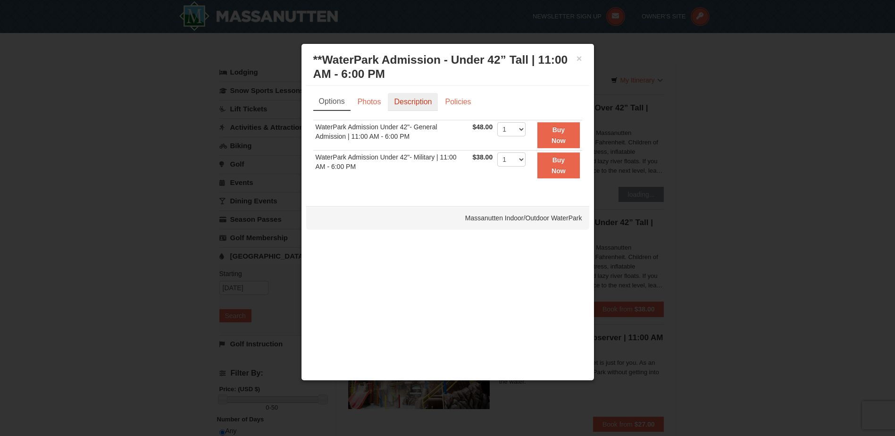 The height and width of the screenshot is (436, 895). Describe the element at coordinates (458, 102) in the screenshot. I see `a: Policies` at that location.